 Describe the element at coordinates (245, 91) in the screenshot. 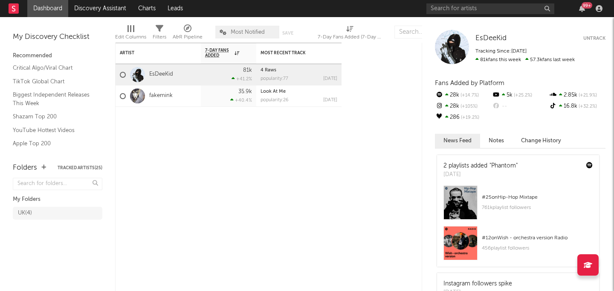

I see `div: 35.9k` at that location.